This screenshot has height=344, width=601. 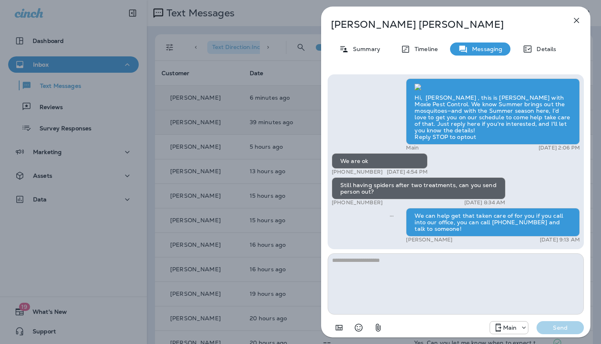 What do you see at coordinates (365, 49) in the screenshot?
I see `p: Summary` at bounding box center [365, 49].